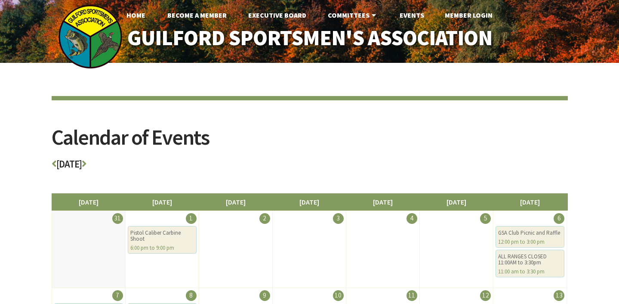 Image resolution: width=619 pixels, height=304 pixels. I want to click on div: 11, so click(412, 295).